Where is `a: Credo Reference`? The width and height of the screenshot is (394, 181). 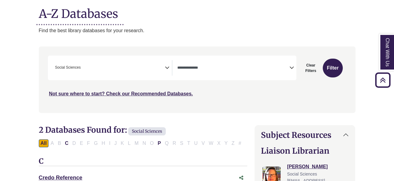 a: Credo Reference is located at coordinates (61, 177).